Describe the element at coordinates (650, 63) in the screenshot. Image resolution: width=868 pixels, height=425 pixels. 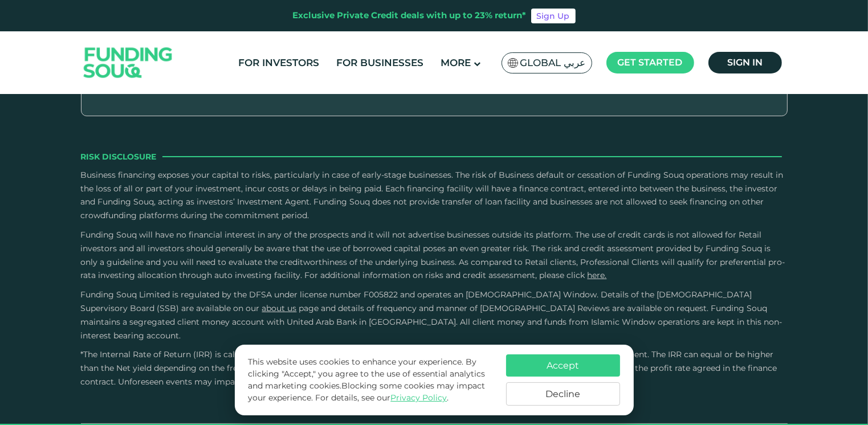
I see `span: Get started` at that location.